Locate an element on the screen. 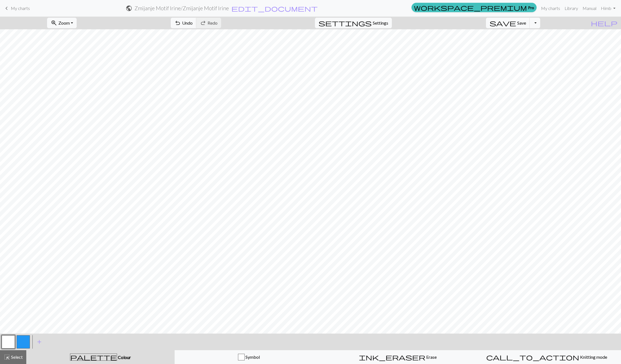 Image resolution: width=621 pixels, height=364 pixels. span: palette is located at coordinates (94, 357).